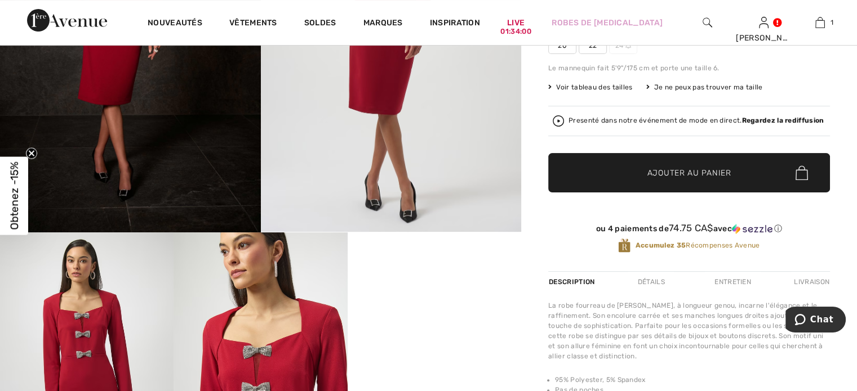  What do you see at coordinates (704, 87) in the screenshot?
I see `div: Je ne peux pas trouver ma taille` at bounding box center [704, 87].